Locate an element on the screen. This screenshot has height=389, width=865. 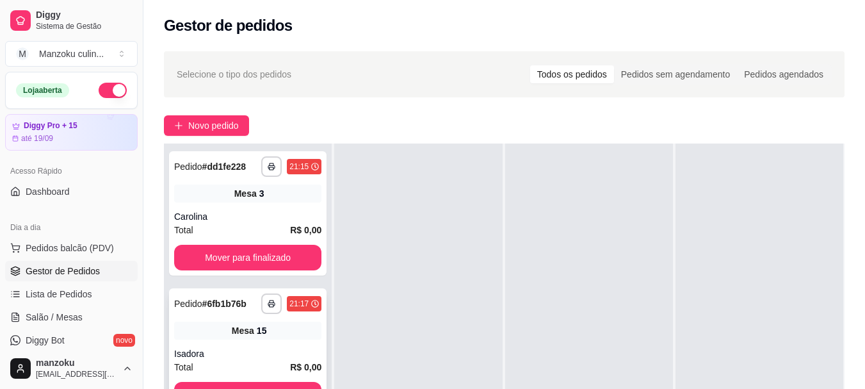
div: 21:17 is located at coordinates (299, 303).